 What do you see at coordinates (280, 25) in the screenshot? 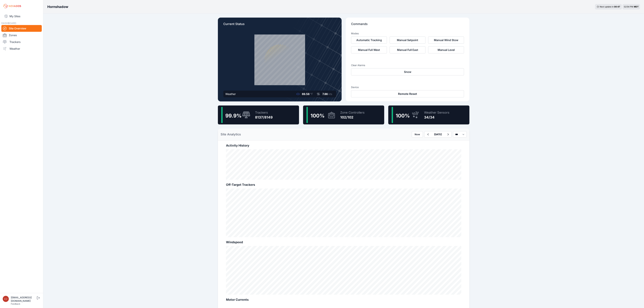
I see `p: Current Status` at bounding box center [280, 25].